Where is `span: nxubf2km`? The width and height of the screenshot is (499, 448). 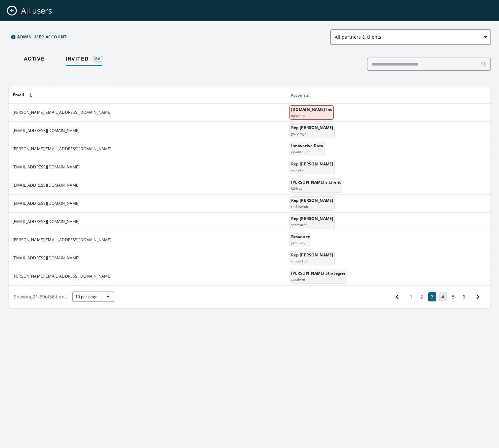 span: nxubf2km is located at coordinates (313, 261).